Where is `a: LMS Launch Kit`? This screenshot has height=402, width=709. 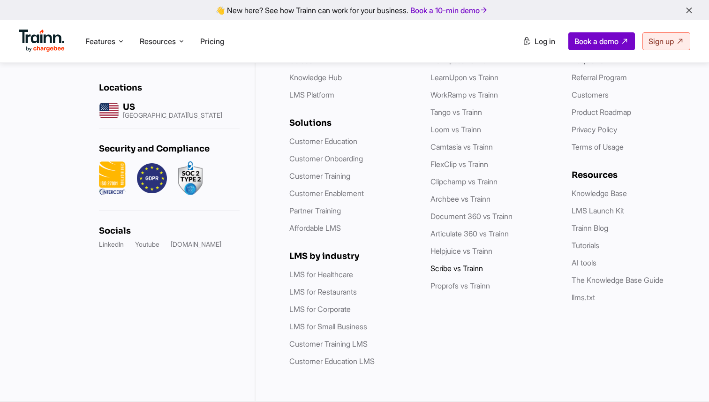 a: LMS Launch Kit is located at coordinates (598, 211).